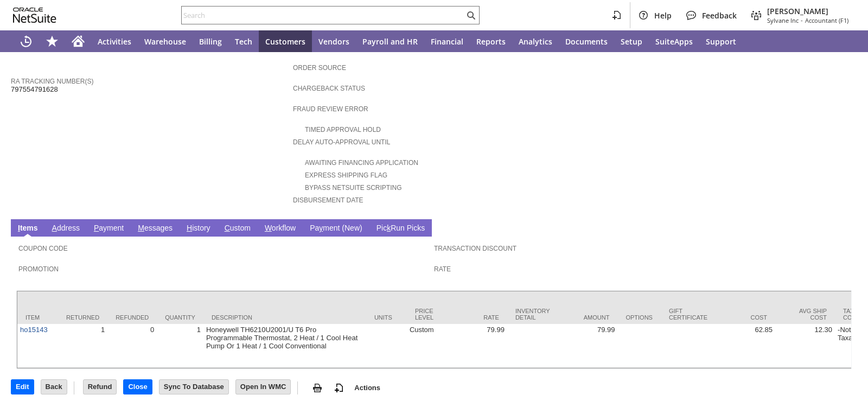  Describe the element at coordinates (27, 229) in the screenshot. I see `a: Items` at that location.